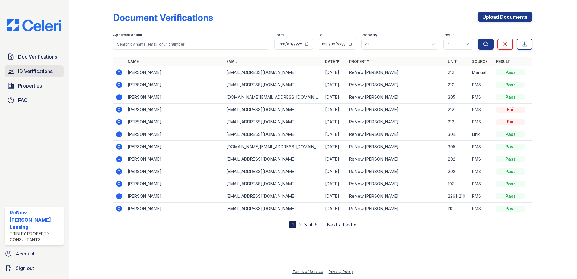  What do you see at coordinates (369, 35) in the screenshot?
I see `label: Property` at bounding box center [369, 35].